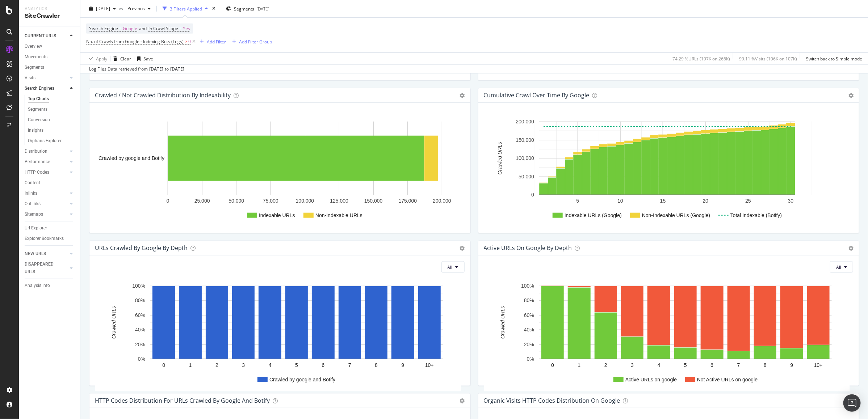  What do you see at coordinates (202, 201) in the screenshot?
I see `text: 25,000` at bounding box center [202, 201].